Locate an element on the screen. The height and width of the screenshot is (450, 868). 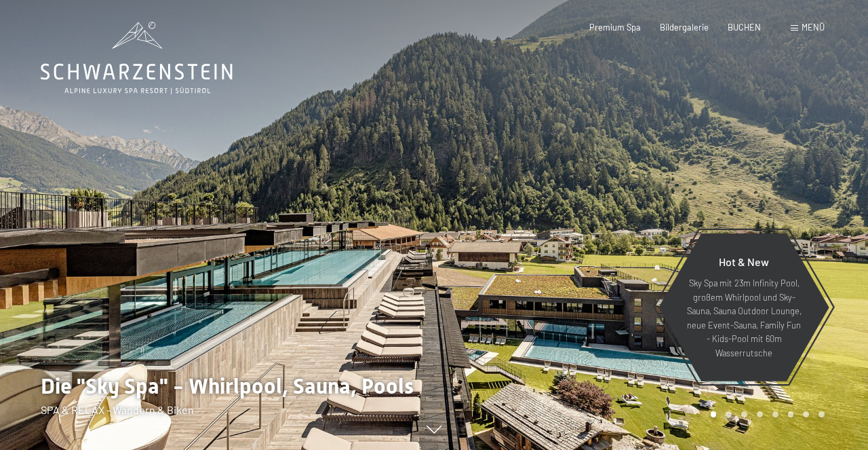
span: Premium Spa is located at coordinates (615, 27).